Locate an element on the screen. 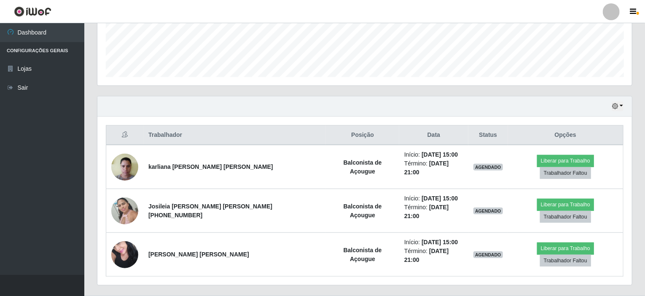 The height and width of the screenshot is (296, 645). img: 1724425725266.jpeg is located at coordinates (125, 167).